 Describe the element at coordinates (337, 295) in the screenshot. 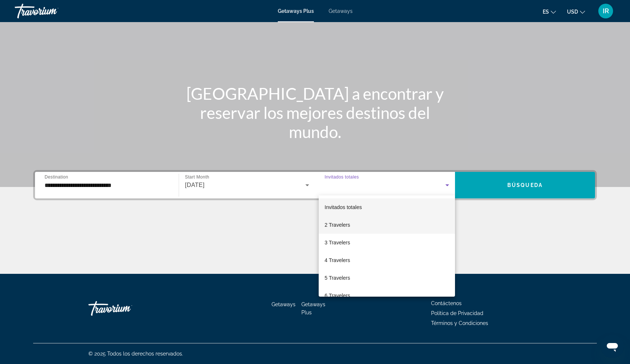

I see `span: 6 Travelers` at that location.